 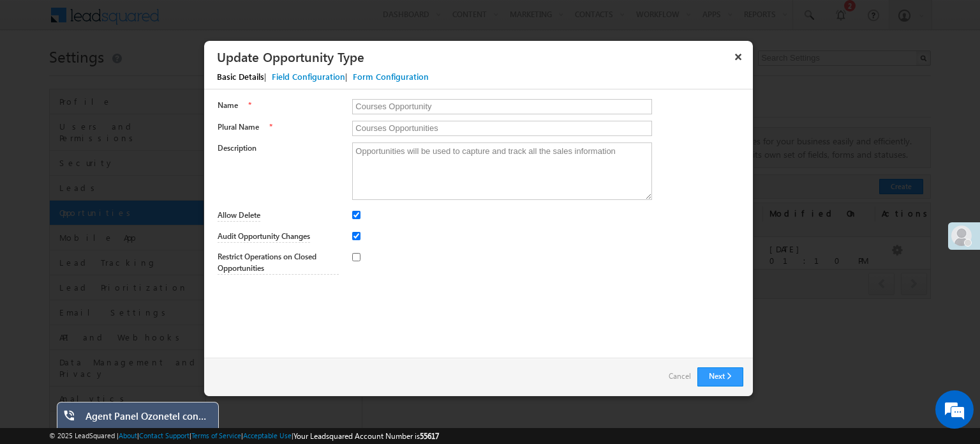 I want to click on label: Plural Name, so click(x=238, y=127).